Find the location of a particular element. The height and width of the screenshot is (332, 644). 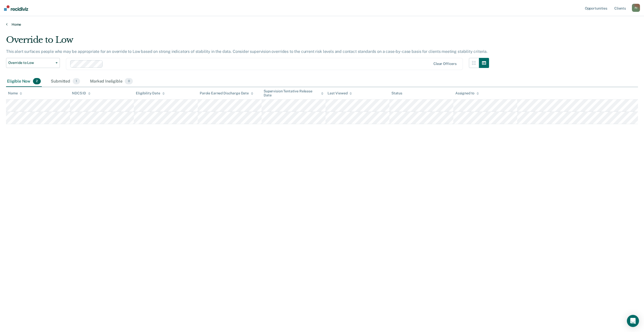

div: Submitted1 is located at coordinates (66, 82).